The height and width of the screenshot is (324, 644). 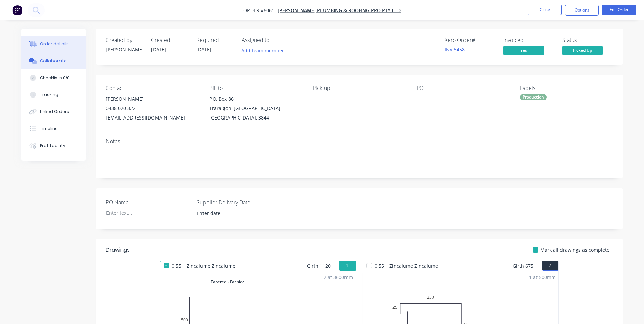 What do you see at coordinates (583, 51) in the screenshot?
I see `button: Picked Up` at bounding box center [583, 51].